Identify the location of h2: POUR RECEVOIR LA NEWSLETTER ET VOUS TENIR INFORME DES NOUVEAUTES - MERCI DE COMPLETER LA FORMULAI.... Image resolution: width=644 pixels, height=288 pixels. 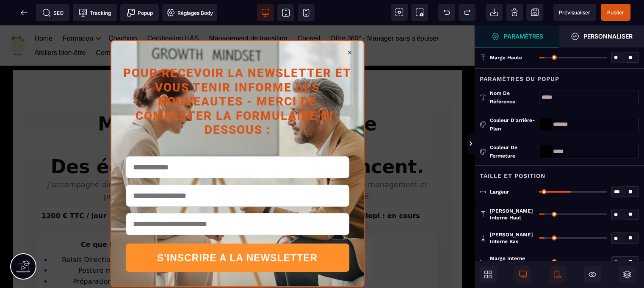
(237, 76).